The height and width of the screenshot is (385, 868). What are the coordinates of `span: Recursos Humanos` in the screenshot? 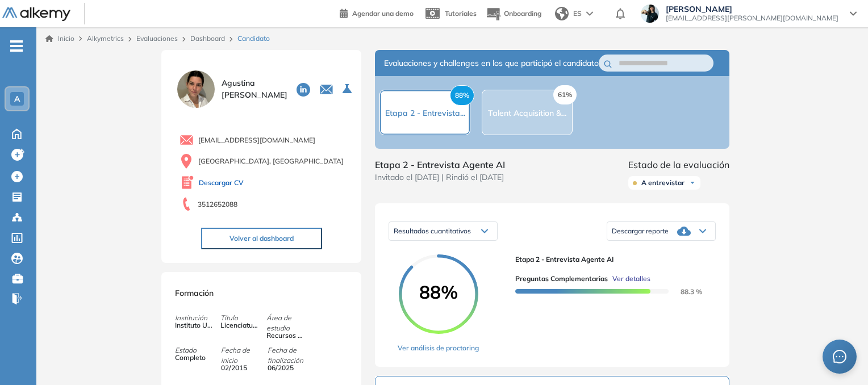 It's located at (285, 336).